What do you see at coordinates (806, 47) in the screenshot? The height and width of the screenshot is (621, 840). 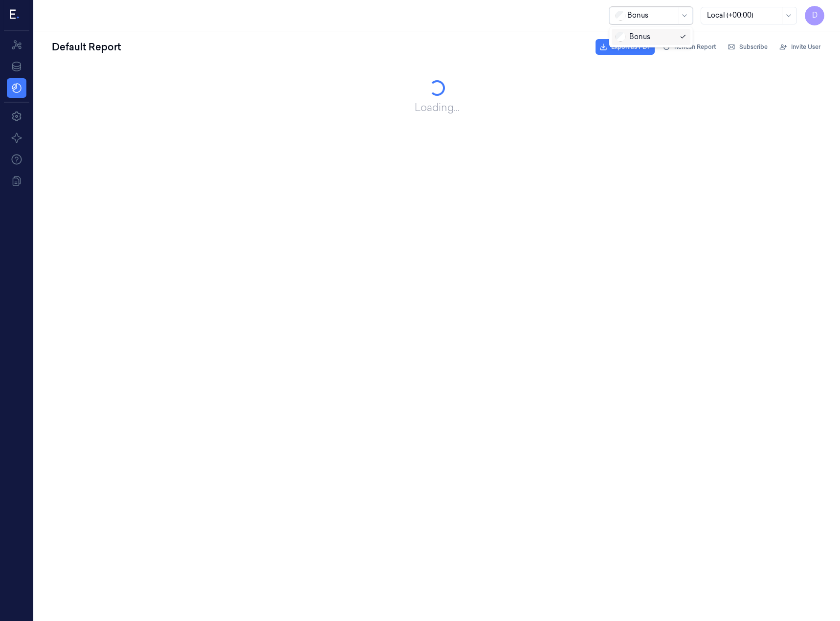 I see `span: Invite User` at bounding box center [806, 47].